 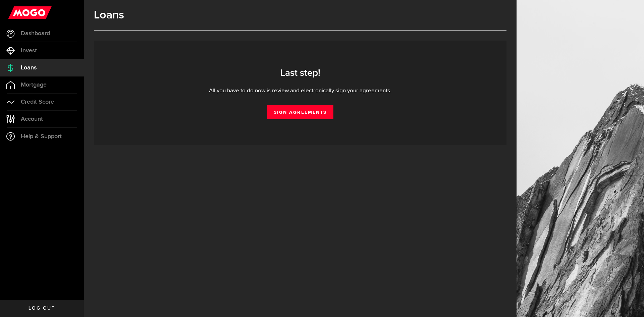 What do you see at coordinates (35, 33) in the screenshot?
I see `span: Dashboard` at bounding box center [35, 33].